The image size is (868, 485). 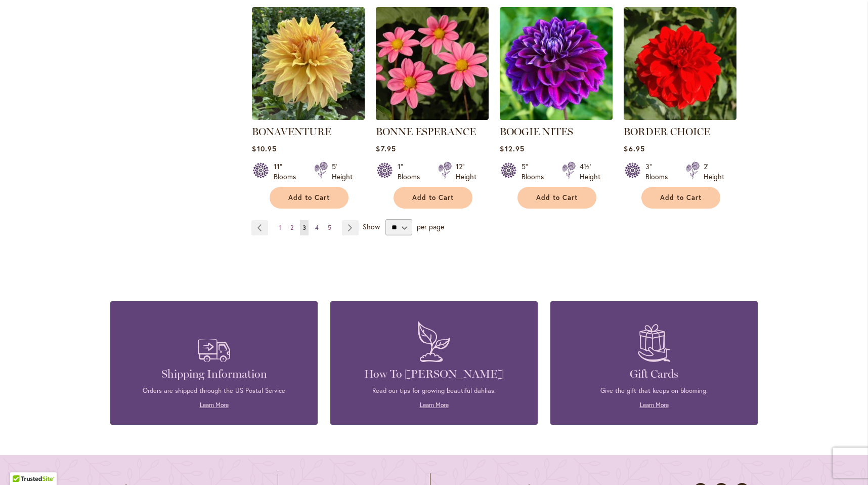 I want to click on span: $6.95, so click(x=634, y=149).